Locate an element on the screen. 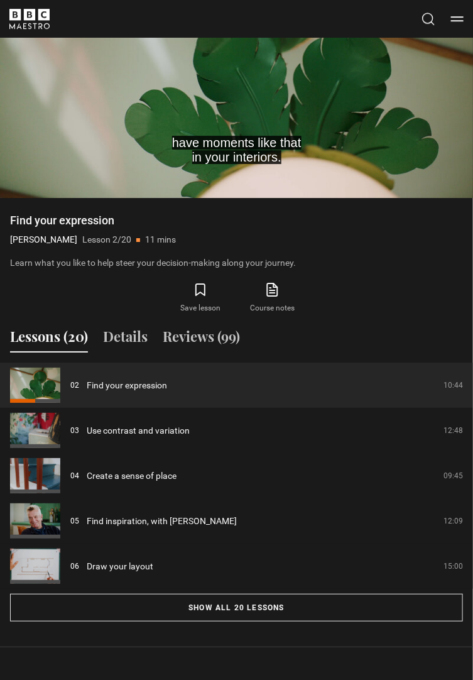 This screenshot has width=473, height=680. a: BBC Maestro is located at coordinates (30, 19).